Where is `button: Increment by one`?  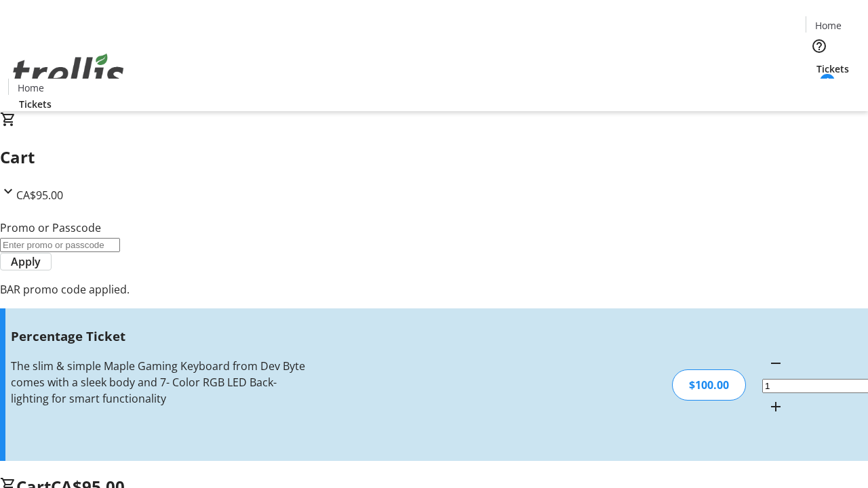
button: Increment by one is located at coordinates (775, 406).